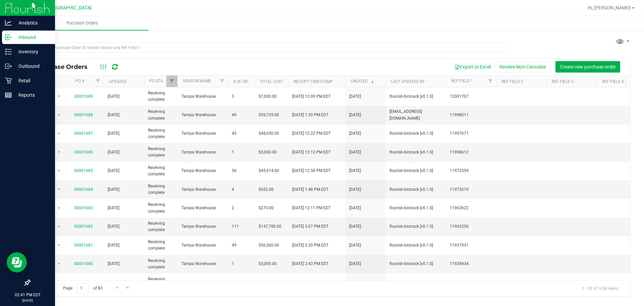 This screenshot has height=306, width=644. Describe the element at coordinates (84, 115) in the screenshot. I see `a: 00001688` at that location.